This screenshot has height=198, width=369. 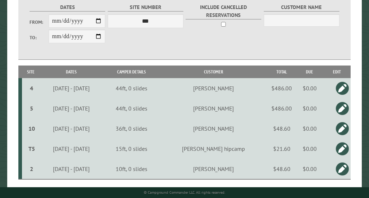 What do you see at coordinates (39, 22) in the screenshot?
I see `label: From:` at bounding box center [39, 22].